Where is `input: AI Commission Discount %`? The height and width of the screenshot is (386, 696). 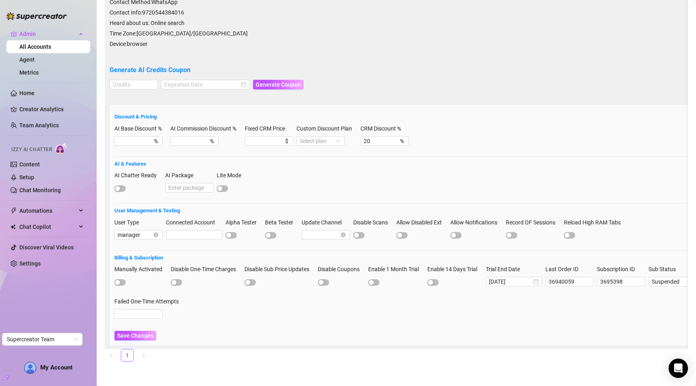 input: AI Commission Discount % is located at coordinates (191, 141).